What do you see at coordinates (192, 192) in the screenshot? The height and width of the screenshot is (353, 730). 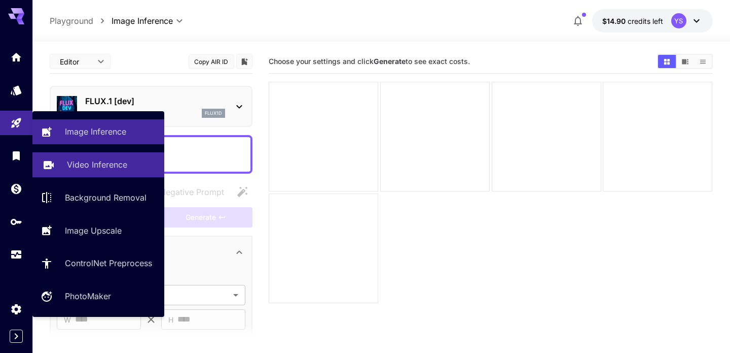 I see `span: Negative Prompt` at bounding box center [192, 192].